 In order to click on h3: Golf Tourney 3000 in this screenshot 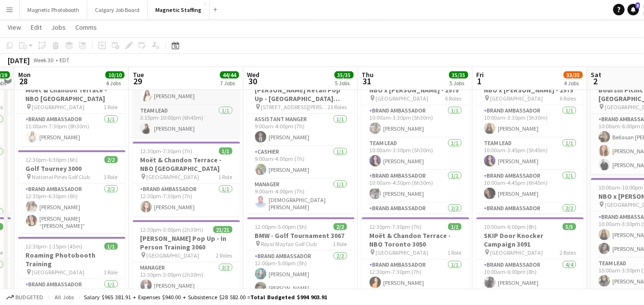, I will do `click(72, 168)`.